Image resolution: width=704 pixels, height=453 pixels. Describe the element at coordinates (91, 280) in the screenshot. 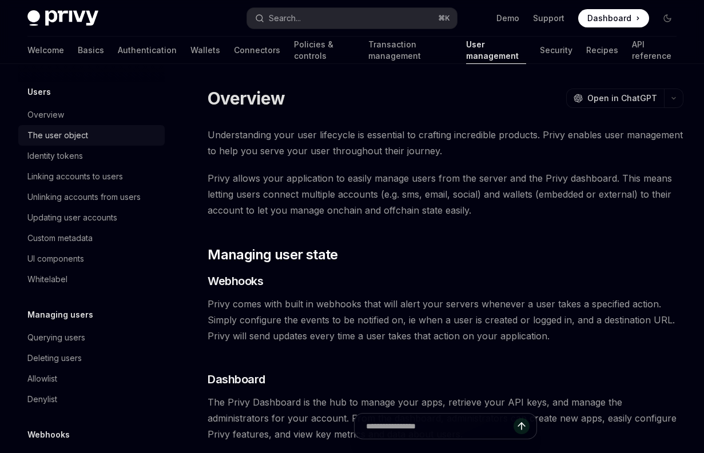

I see `a: Whitelabel` at that location.